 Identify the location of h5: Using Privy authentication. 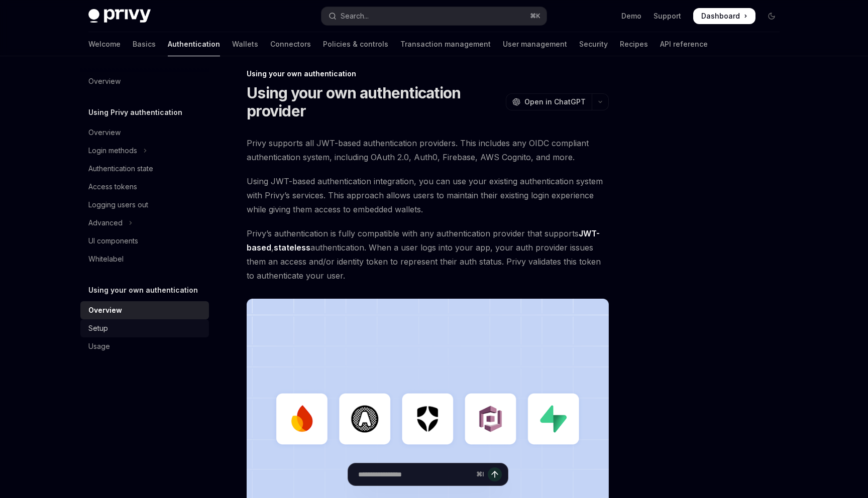
(135, 113).